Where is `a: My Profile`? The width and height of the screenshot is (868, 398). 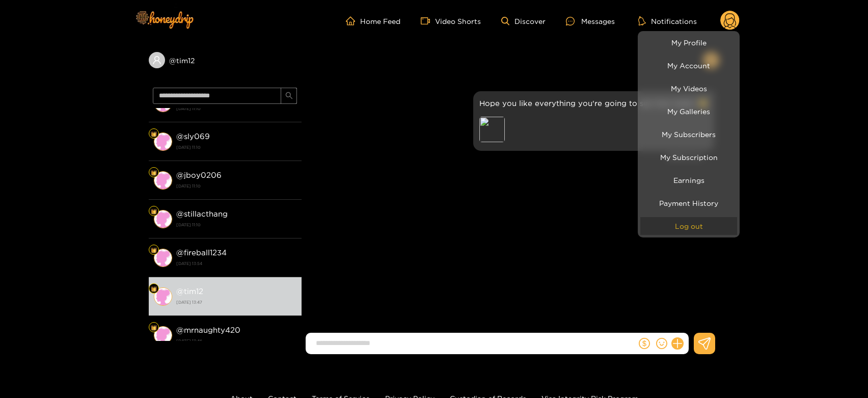
a: My Profile is located at coordinates (688, 42).